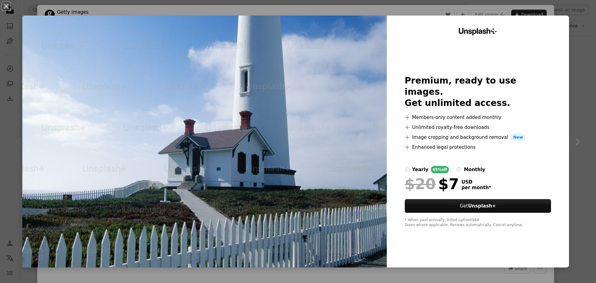 This screenshot has height=283, width=596. I want to click on span: USD, so click(476, 182).